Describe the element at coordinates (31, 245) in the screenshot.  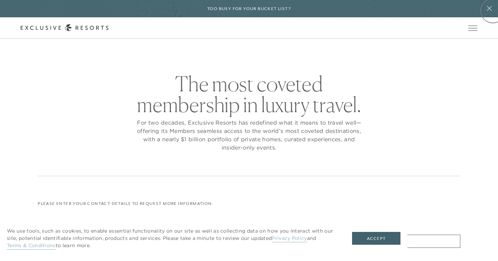
I see `a: Terms & Conditions` at that location.